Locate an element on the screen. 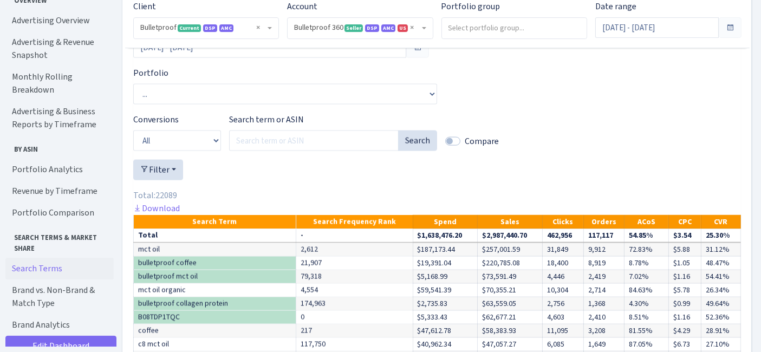 This screenshot has width=761, height=352. td: 31.12% is located at coordinates (720, 249).